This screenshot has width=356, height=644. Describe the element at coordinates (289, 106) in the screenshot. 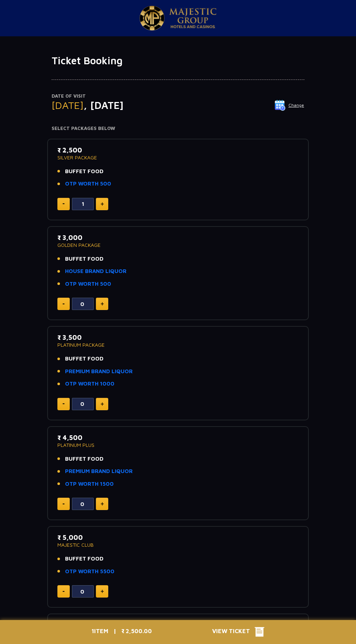

I see `button: Change` at that location.